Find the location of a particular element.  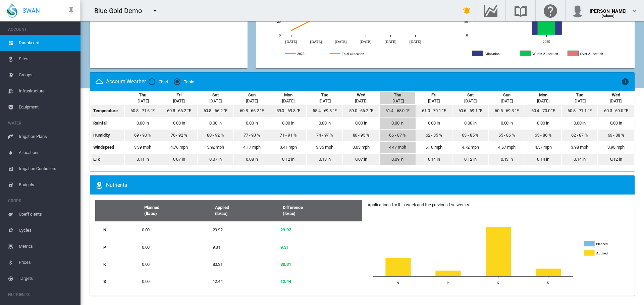

td: 9.31 is located at coordinates (320, 247).